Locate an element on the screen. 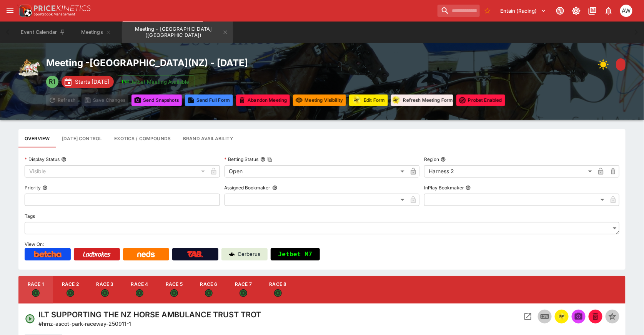 This screenshot has width=644, height=335. button: Toggle light/dark mode is located at coordinates (576, 11).